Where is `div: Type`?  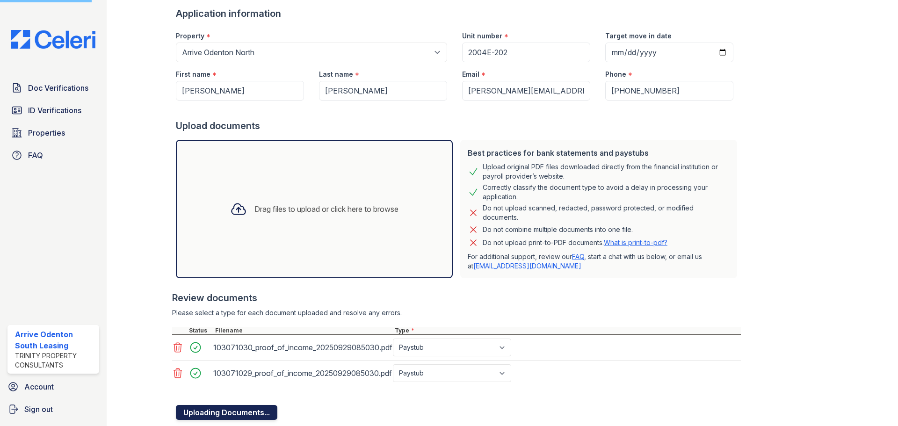
div: Type is located at coordinates (567, 331).